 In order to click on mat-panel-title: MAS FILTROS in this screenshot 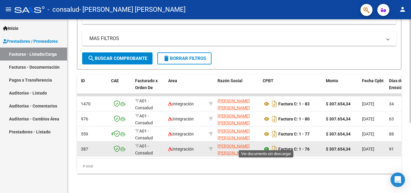, I will do `click(235, 38)`.